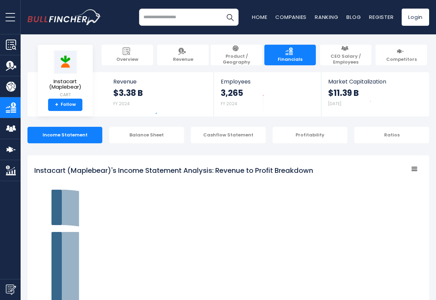 The image size is (436, 300). Describe the element at coordinates (310, 135) in the screenshot. I see `div: Profitability` at that location.